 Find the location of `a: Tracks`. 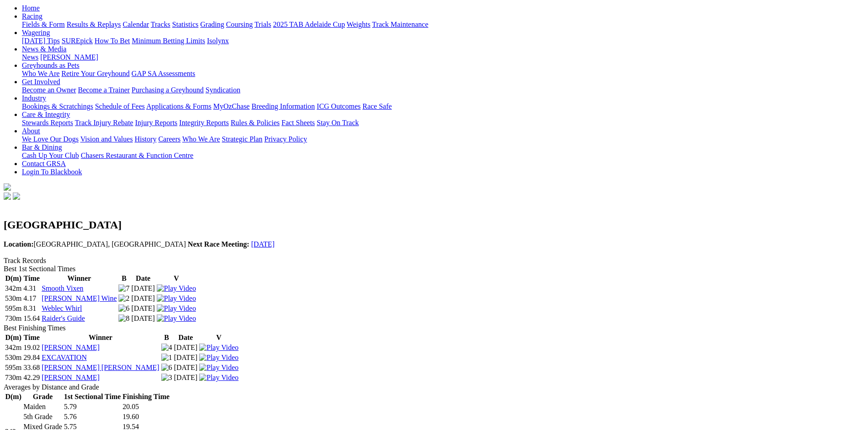

a: Tracks is located at coordinates (160, 25).